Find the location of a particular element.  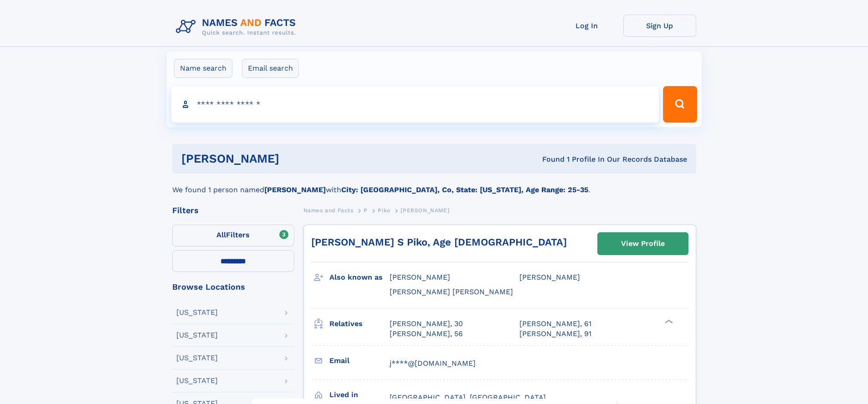

h3: Relatives is located at coordinates (360, 324).